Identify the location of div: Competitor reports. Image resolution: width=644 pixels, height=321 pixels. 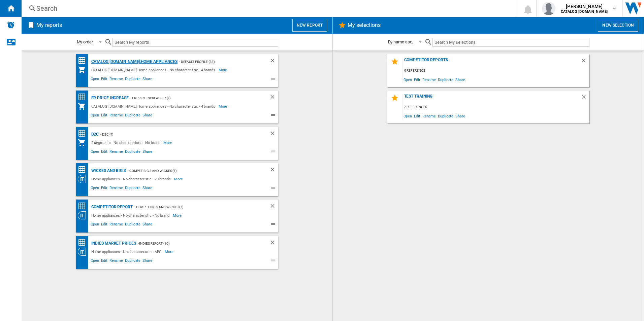
(492, 62).